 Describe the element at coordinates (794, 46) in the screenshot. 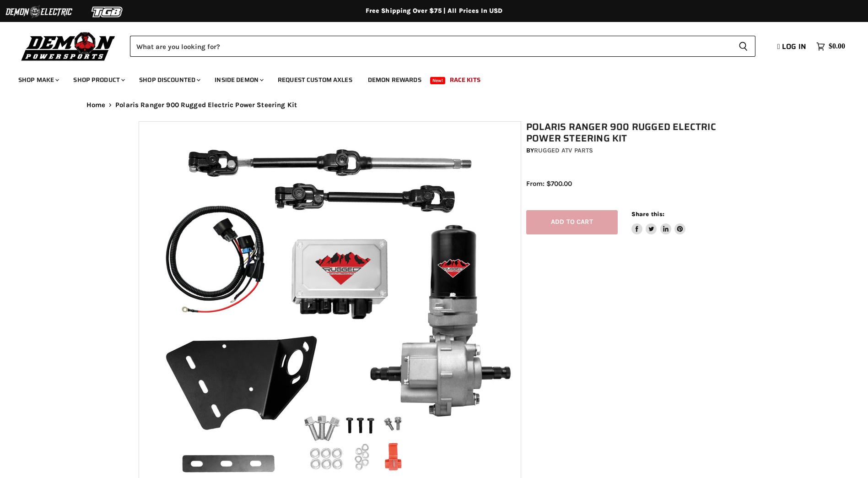

I see `span: Log in` at that location.